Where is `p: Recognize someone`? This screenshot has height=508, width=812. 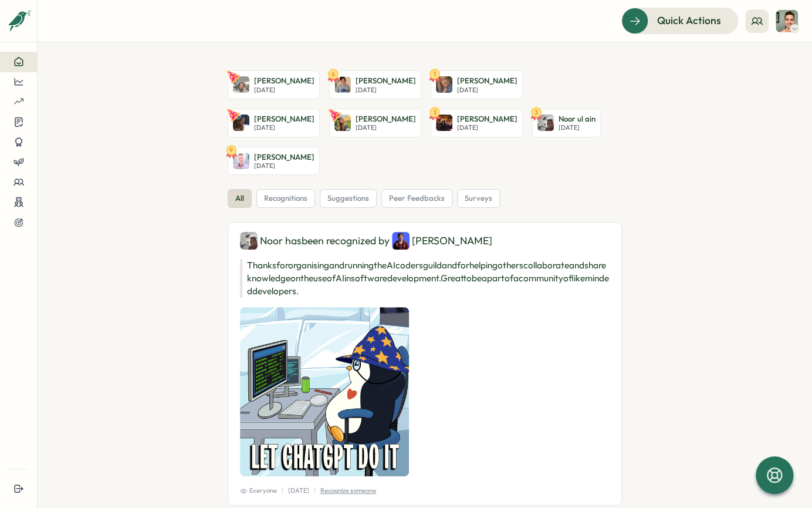
p: Recognize someone is located at coordinates (348, 490).